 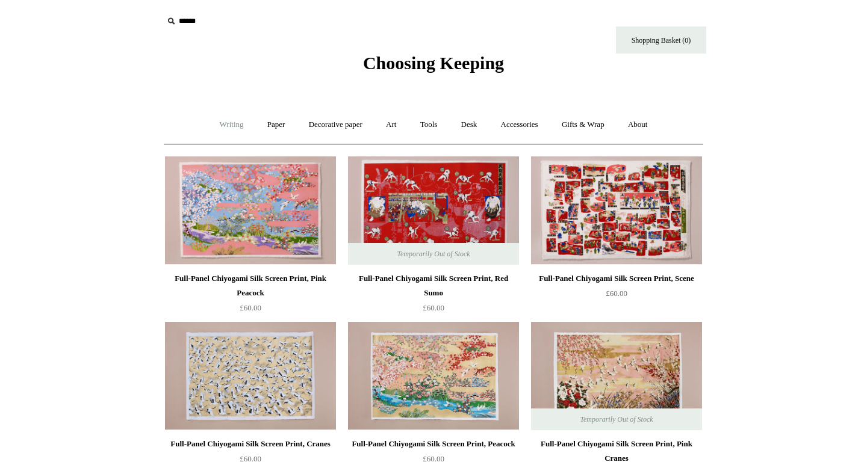 What do you see at coordinates (391, 125) in the screenshot?
I see `a: Art` at bounding box center [391, 125].